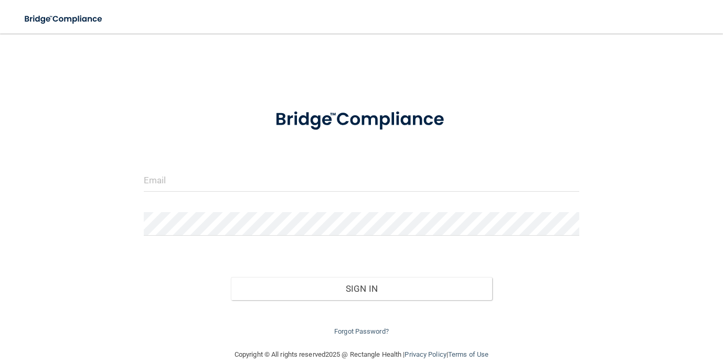 This screenshot has height=363, width=723. What do you see at coordinates (468, 354) in the screenshot?
I see `a: Terms of Use` at bounding box center [468, 354].